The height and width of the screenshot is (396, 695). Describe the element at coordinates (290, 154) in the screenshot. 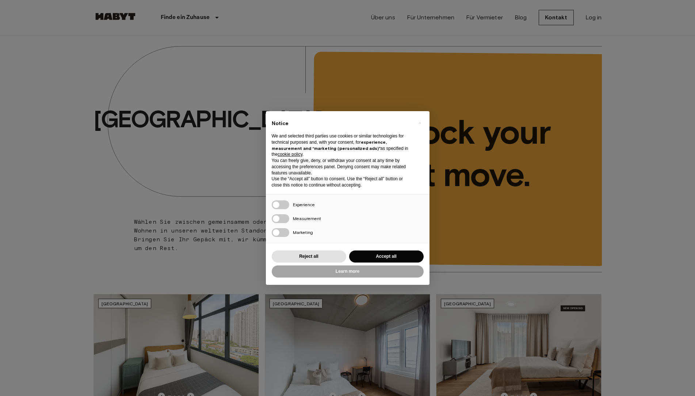

I see `a: cookie policy` at that location.